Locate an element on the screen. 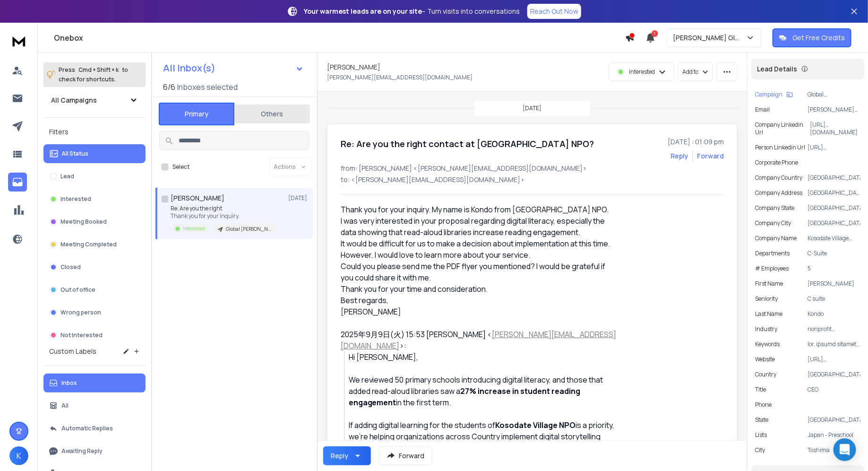 This screenshot has height=471, width=868. button: Wrong person is located at coordinates (95, 312).